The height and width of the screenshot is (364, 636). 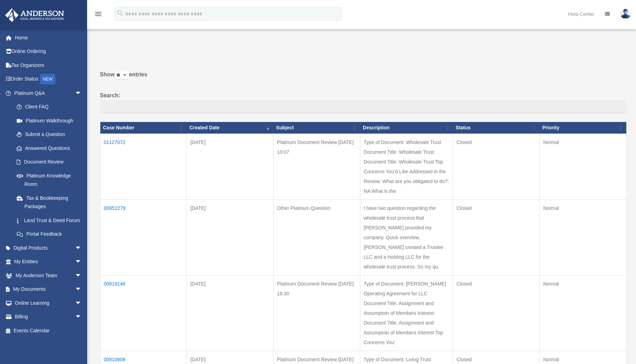 I want to click on input: Search:, so click(x=363, y=107).